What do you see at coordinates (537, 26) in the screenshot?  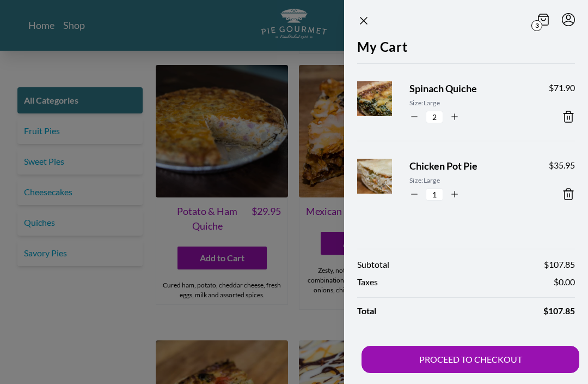 I see `span: 3` at bounding box center [537, 26].